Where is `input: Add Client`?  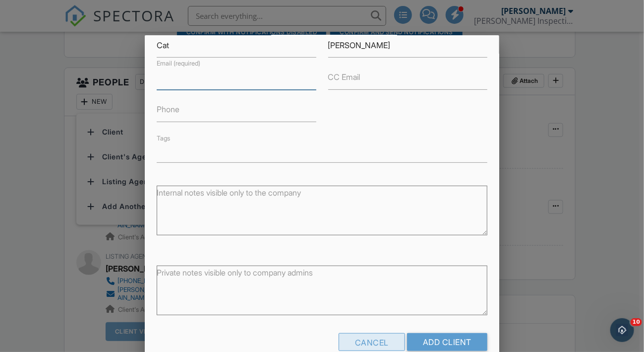 input: Add Client is located at coordinates (447, 342).